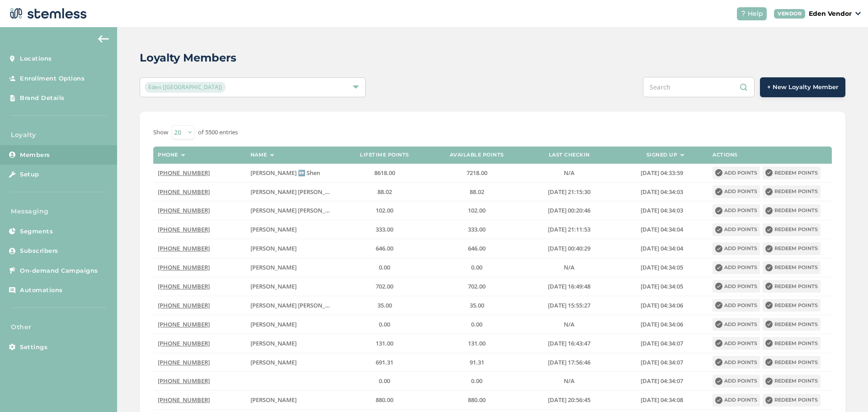 The width and height of the screenshot is (868, 412). Describe the element at coordinates (569, 400) in the screenshot. I see `label: 2021-11-06 20:56:45` at that location.